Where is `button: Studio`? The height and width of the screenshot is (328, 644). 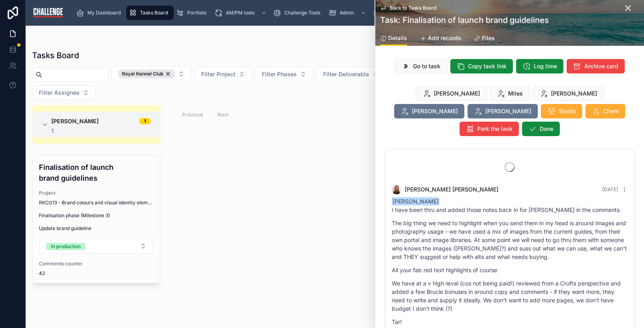
button: Studio is located at coordinates (562, 111).